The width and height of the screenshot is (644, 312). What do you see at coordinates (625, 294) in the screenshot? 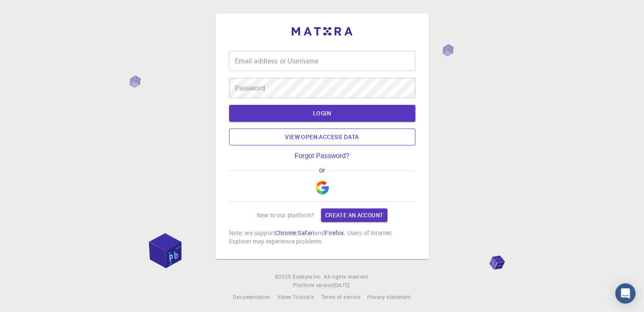
I see `div: Open Intercom Messenger` at bounding box center [625, 294].